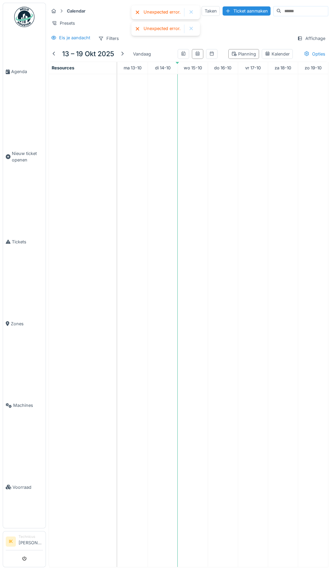  I want to click on a: 19 oktober 2025, so click(313, 68).